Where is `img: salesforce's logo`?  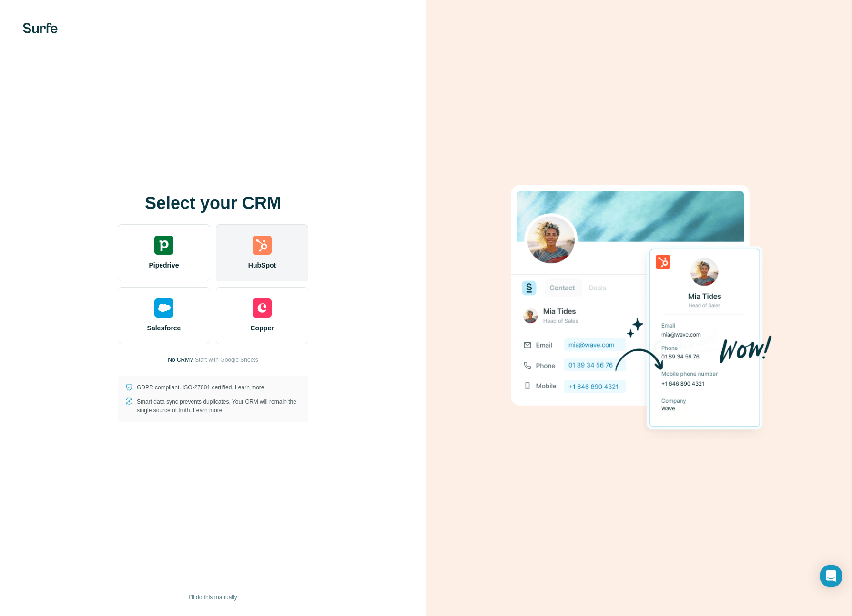
img: salesforce's logo is located at coordinates (164, 308).